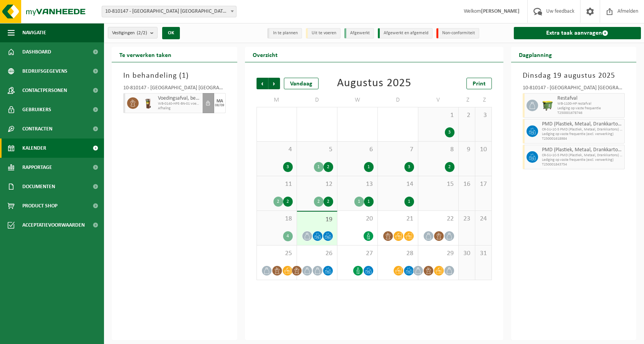  What do you see at coordinates (40, 206) in the screenshot?
I see `span: Product Shop` at bounding box center [40, 206].